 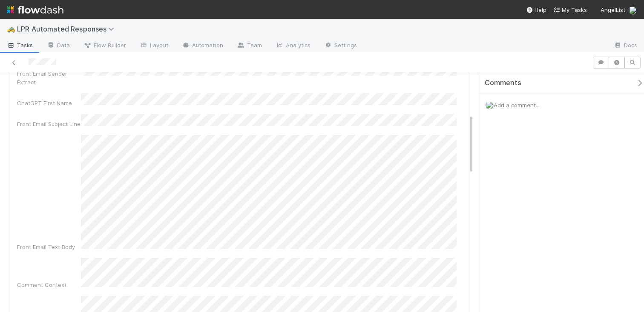 What do you see at coordinates (570, 10) in the screenshot?
I see `span: My Tasks` at bounding box center [570, 10].